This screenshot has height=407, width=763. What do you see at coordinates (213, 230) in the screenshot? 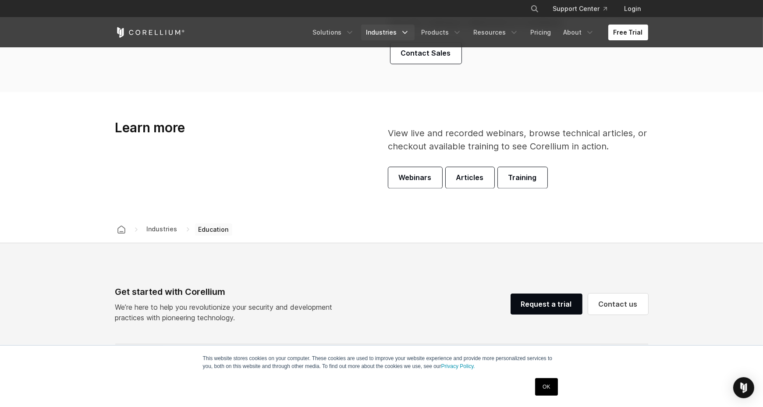
I see `span: Education` at bounding box center [213, 230].